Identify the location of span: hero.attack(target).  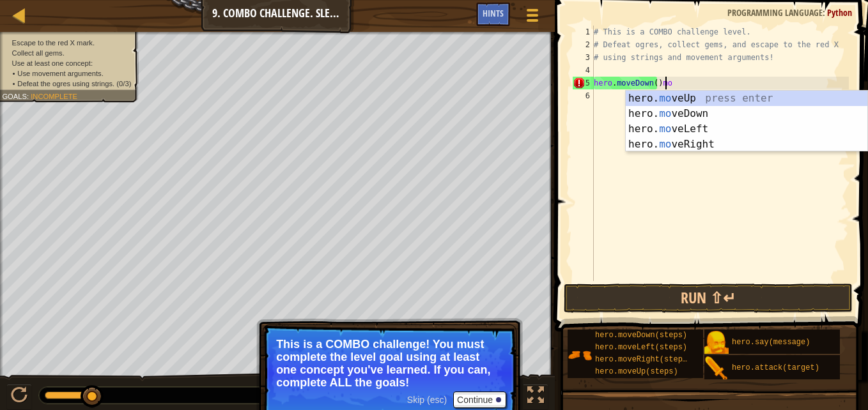
(775, 368).